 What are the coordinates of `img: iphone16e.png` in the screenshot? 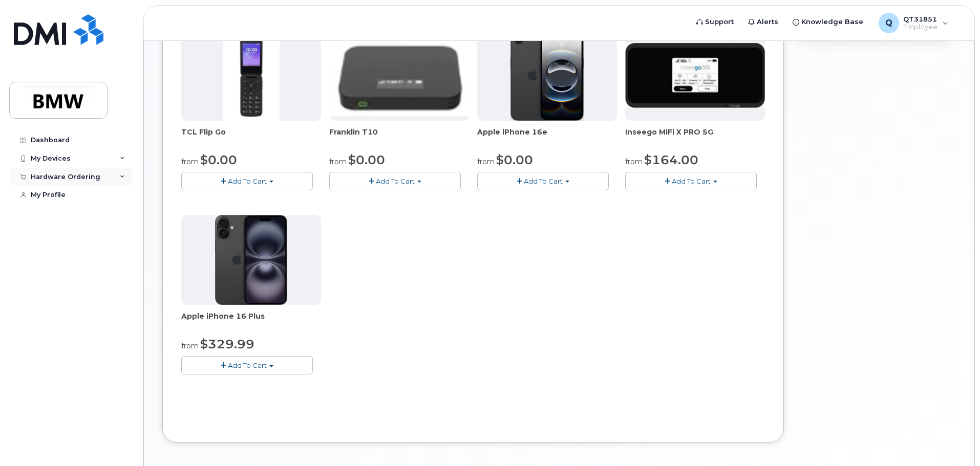 It's located at (547, 75).